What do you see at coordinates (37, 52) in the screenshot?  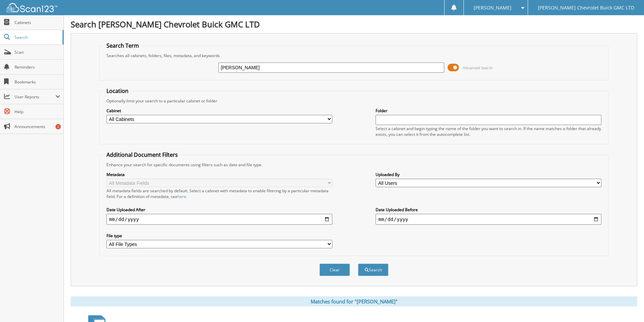 I see `span: Scan` at bounding box center [37, 52].